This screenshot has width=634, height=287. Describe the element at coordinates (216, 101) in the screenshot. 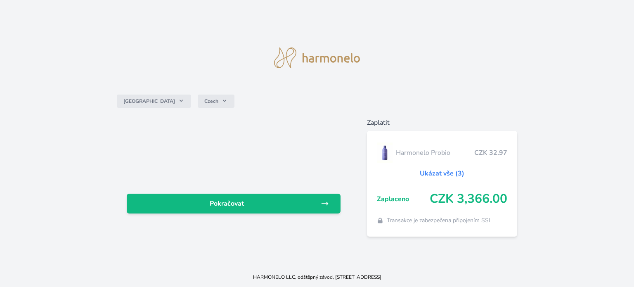

I see `button: Czech` at that location.